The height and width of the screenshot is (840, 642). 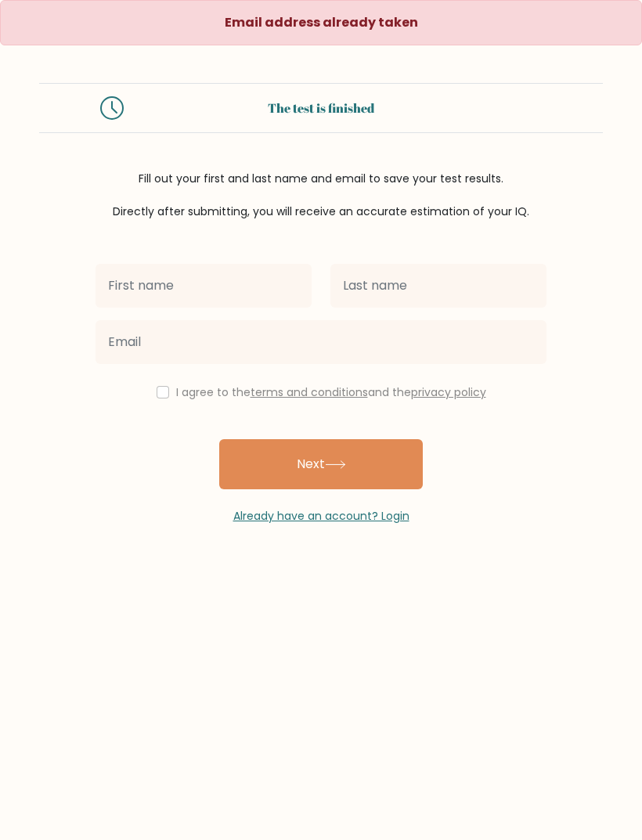 What do you see at coordinates (331, 392) in the screenshot?
I see `label: I agree to the and the` at bounding box center [331, 392].